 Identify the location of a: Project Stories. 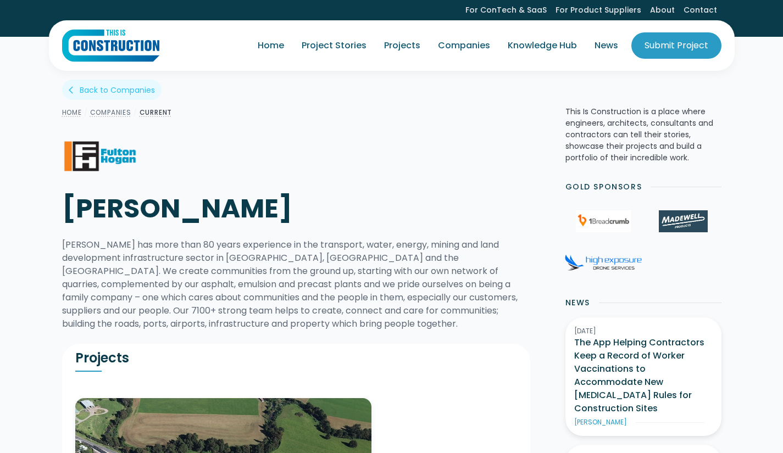
(334, 46).